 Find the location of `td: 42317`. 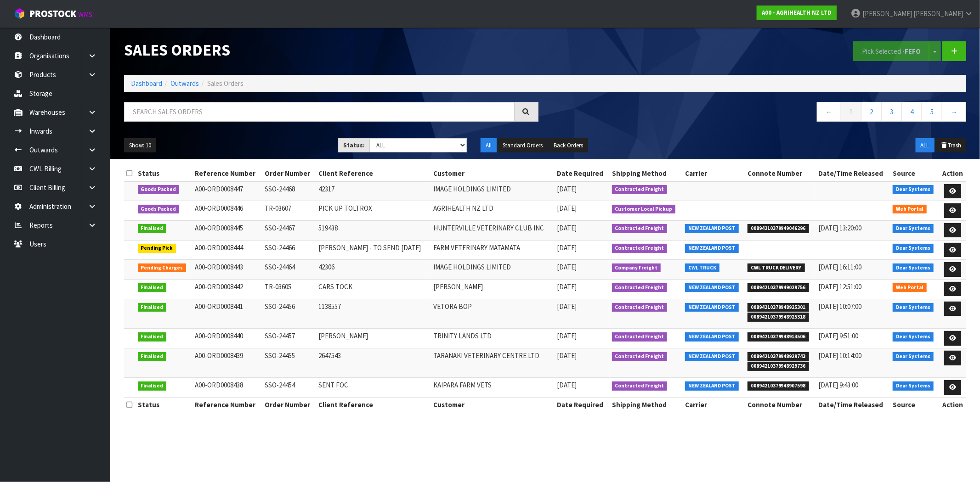

td: 42317 is located at coordinates (374, 191).